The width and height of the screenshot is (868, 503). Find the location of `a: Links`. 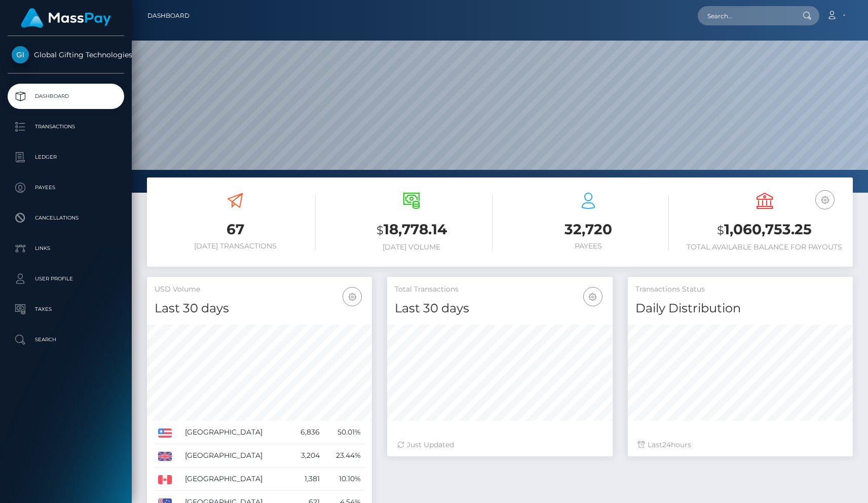

a: Links is located at coordinates (65, 249).